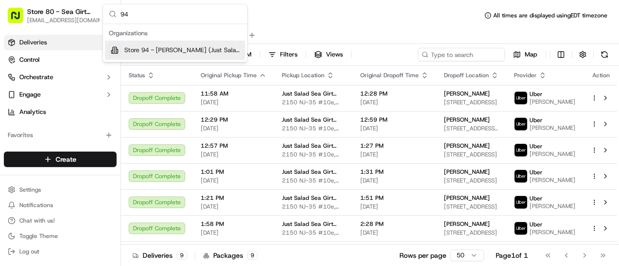 The image size is (619, 266). What do you see at coordinates (29, 101) in the screenshot?
I see `img: 1755196953914-cd9d9cba-b7f7-46ee-b6f5-75ff69acacf5` at bounding box center [29, 101].